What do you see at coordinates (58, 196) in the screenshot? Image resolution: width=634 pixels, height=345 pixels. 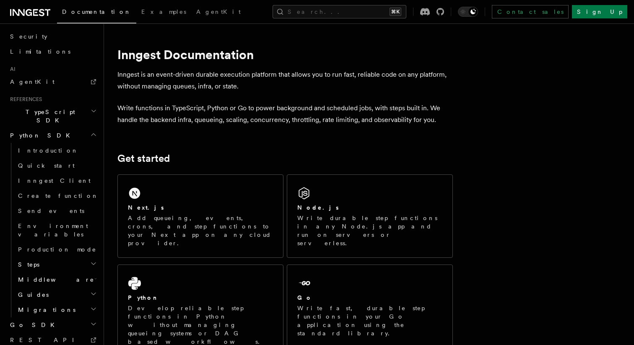 I see `span: Create function` at bounding box center [58, 196].